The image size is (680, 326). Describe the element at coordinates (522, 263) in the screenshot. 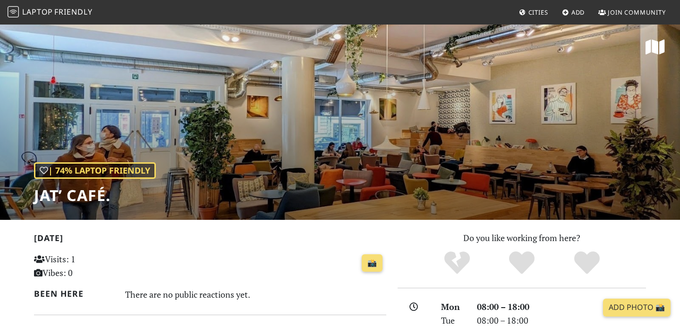

I see `div: Yes` at that location.